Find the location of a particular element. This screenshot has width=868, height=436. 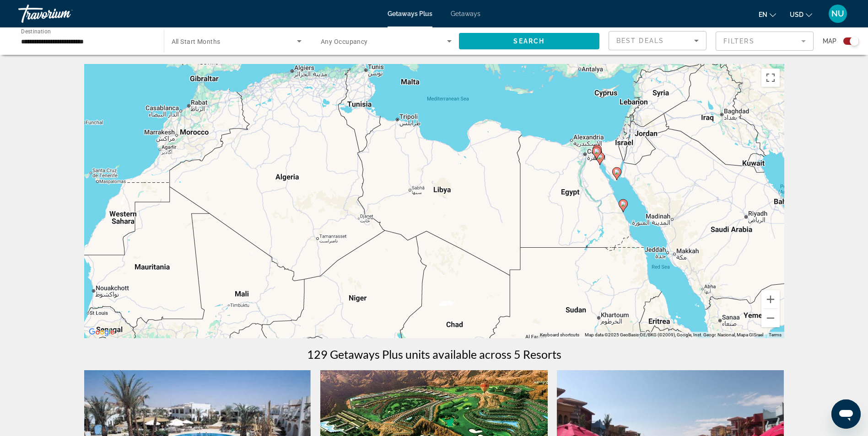

button: Search is located at coordinates (529, 41).